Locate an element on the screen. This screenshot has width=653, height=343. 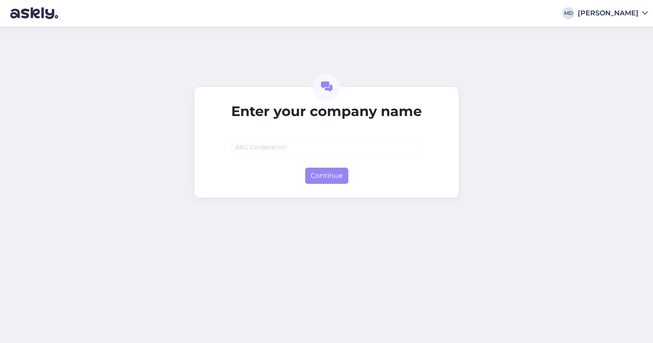
h2: Enter your company name is located at coordinates (326, 111).